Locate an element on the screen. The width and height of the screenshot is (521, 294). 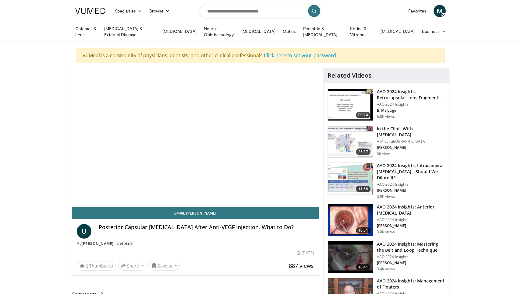
a: Click here to set your password is located at coordinates (300, 55).